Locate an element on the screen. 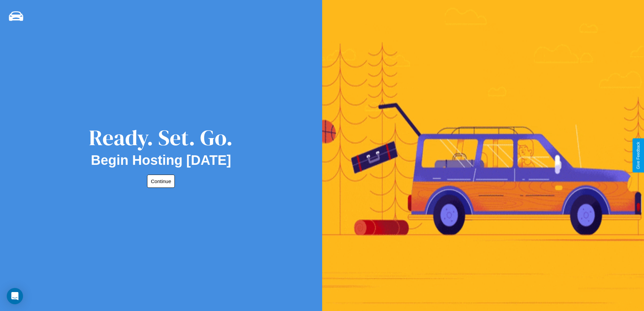 The image size is (644, 311). div: Give Feedback is located at coordinates (638, 156).